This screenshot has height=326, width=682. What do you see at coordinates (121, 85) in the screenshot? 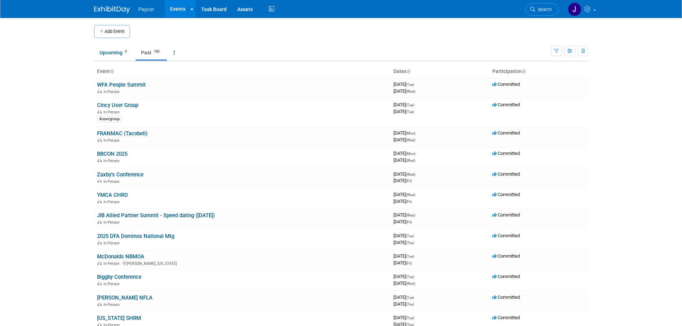
I see `a: WFA People Summit` at bounding box center [121, 85].